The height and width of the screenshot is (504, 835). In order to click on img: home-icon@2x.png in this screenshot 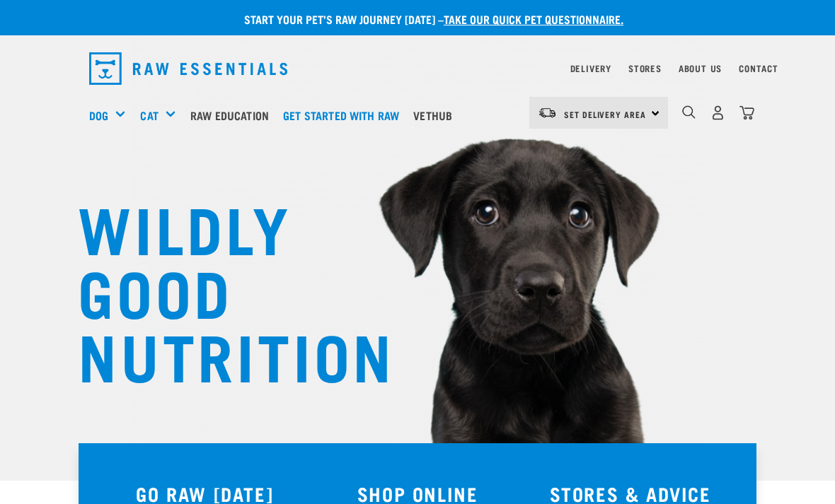, I will do `click(746, 112)`.